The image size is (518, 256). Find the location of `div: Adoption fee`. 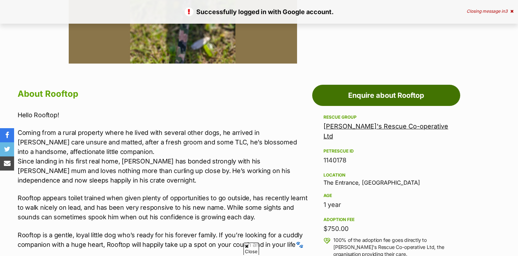

div: Adoption fee is located at coordinates (386, 219).